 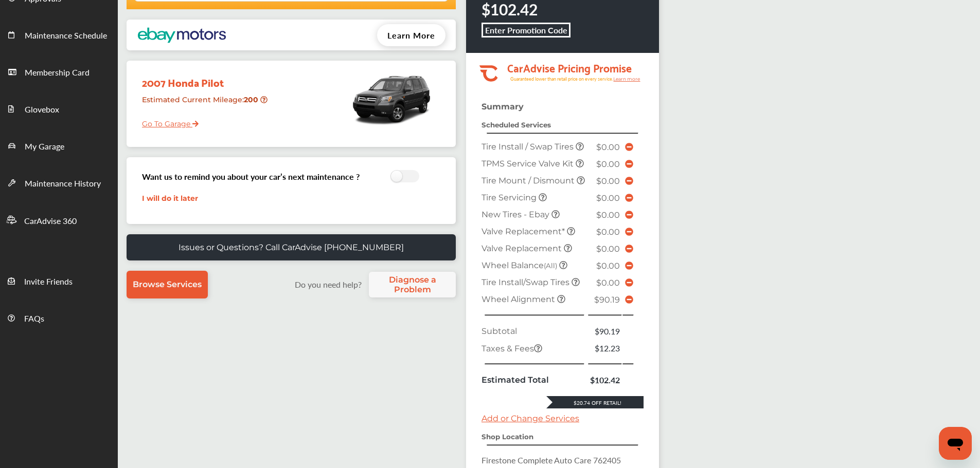 What do you see at coordinates (528, 180) in the screenshot?
I see `span: Tire Mount / Dismount` at bounding box center [528, 180].